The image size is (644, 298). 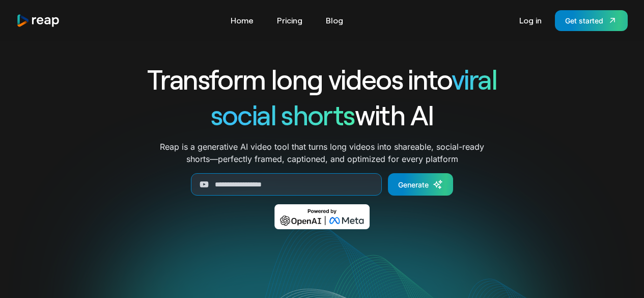 I want to click on form: Generate Form, so click(x=322, y=185).